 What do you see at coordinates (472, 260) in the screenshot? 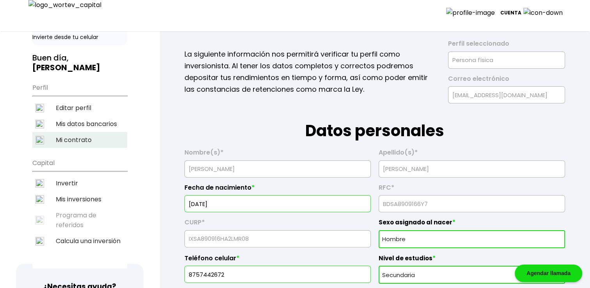
I see `label: Nivel de estudios` at bounding box center [472, 260].